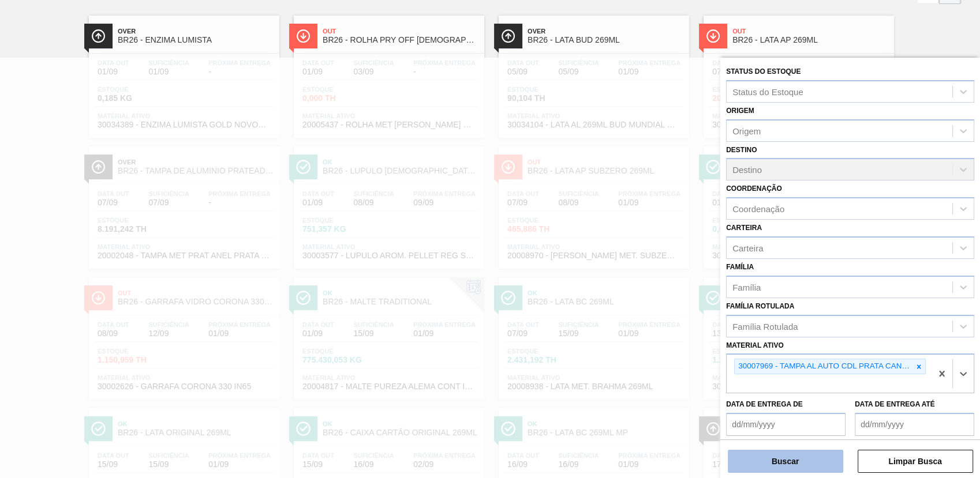 This screenshot has width=980, height=478. I want to click on span: BR26 - ENZIMA LUMISTA, so click(196, 40).